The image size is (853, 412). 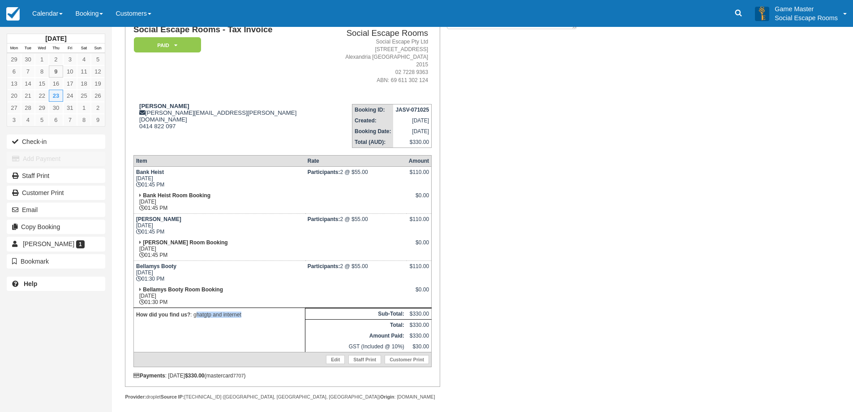 I want to click on strong: Bank Heist, so click(x=150, y=172).